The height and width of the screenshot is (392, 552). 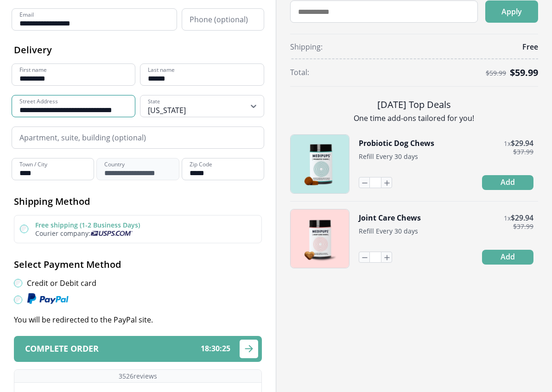 I want to click on button: Complete order18:30:25, so click(x=138, y=349).